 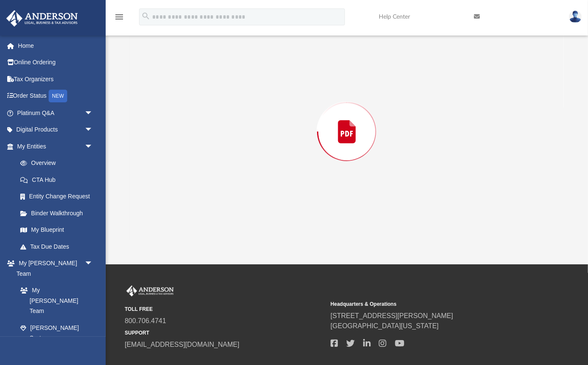 What do you see at coordinates (56, 113) in the screenshot?
I see `a: Platinum Q&Aarrow_drop_down` at bounding box center [56, 113].